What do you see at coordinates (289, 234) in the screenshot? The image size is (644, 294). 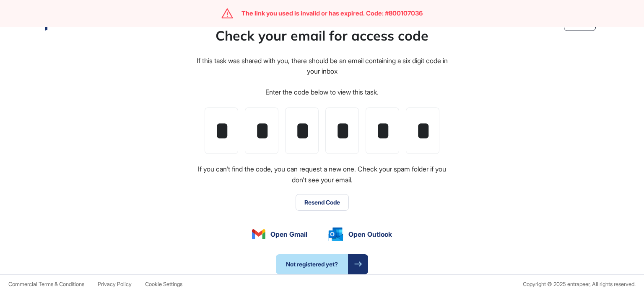 I see `span: Open Gmail` at bounding box center [289, 234].